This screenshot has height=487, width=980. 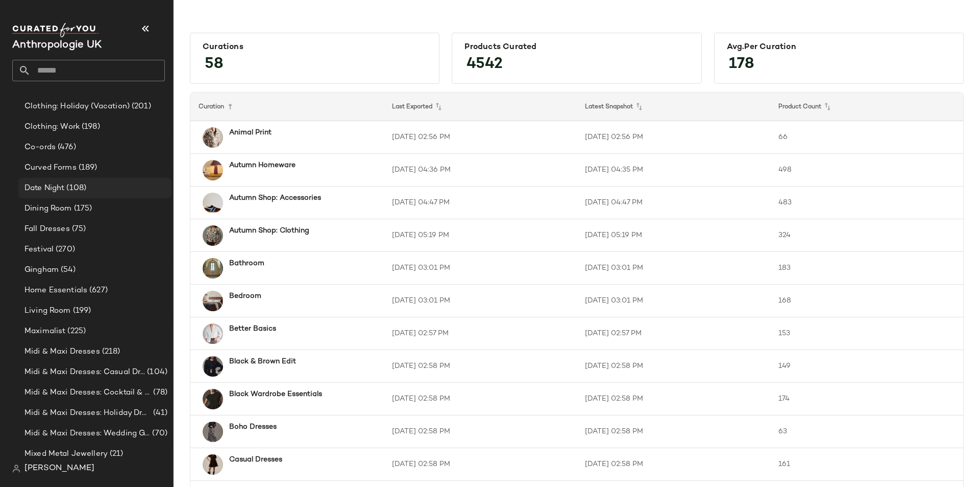 I want to click on th: Product Count, so click(x=866, y=107).